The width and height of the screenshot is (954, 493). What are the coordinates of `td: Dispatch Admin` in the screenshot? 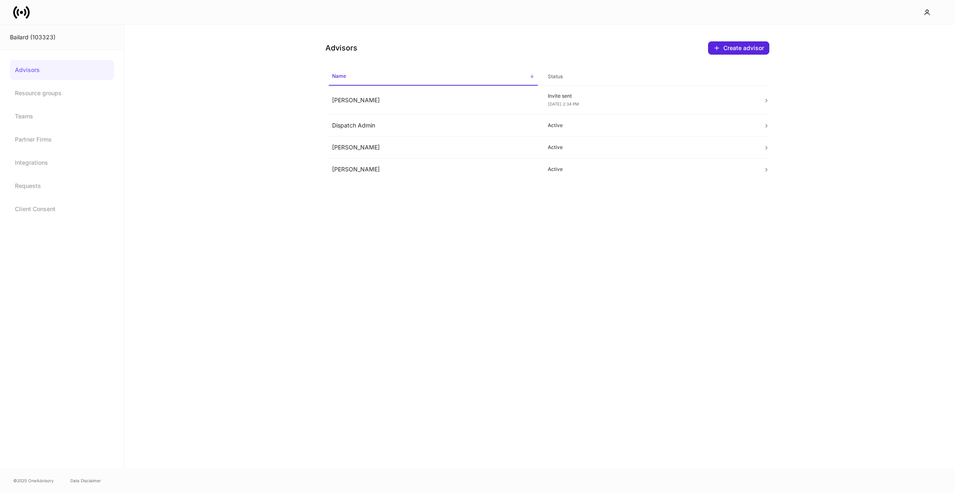 It's located at (433, 125).